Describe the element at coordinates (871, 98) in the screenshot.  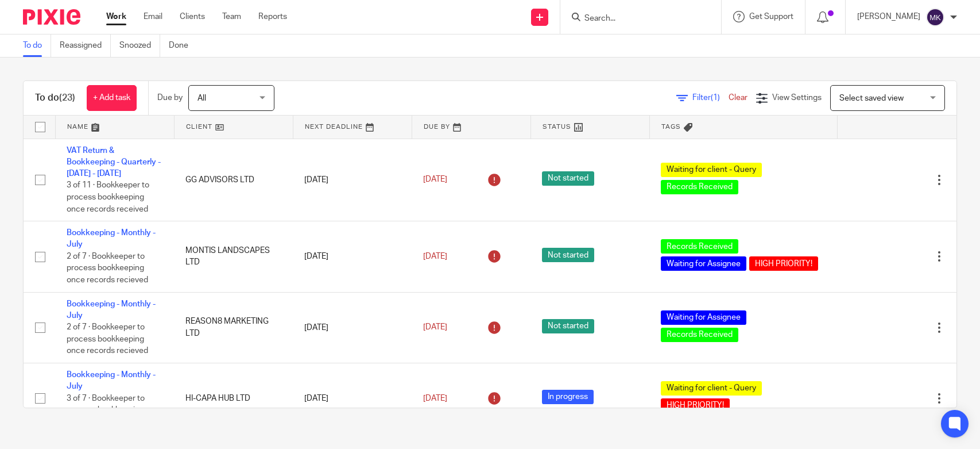
I see `span: Select saved view` at that location.